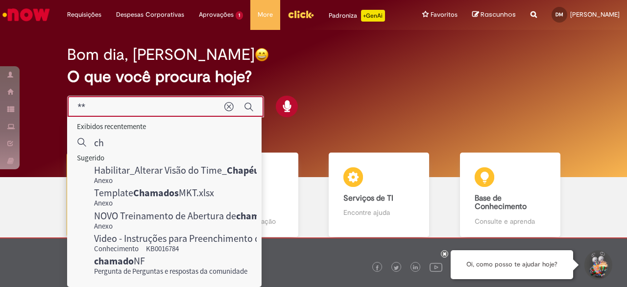 The image size is (627, 287). Describe the element at coordinates (373, 16) in the screenshot. I see `p: +GenAi` at that location.